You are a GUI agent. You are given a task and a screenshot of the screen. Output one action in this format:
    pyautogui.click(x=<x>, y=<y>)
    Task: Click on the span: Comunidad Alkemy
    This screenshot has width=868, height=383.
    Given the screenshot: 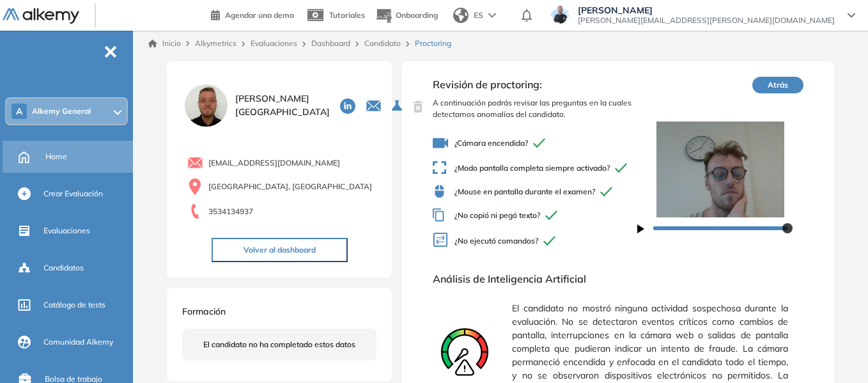 What is the action you would take?
    pyautogui.click(x=78, y=343)
    